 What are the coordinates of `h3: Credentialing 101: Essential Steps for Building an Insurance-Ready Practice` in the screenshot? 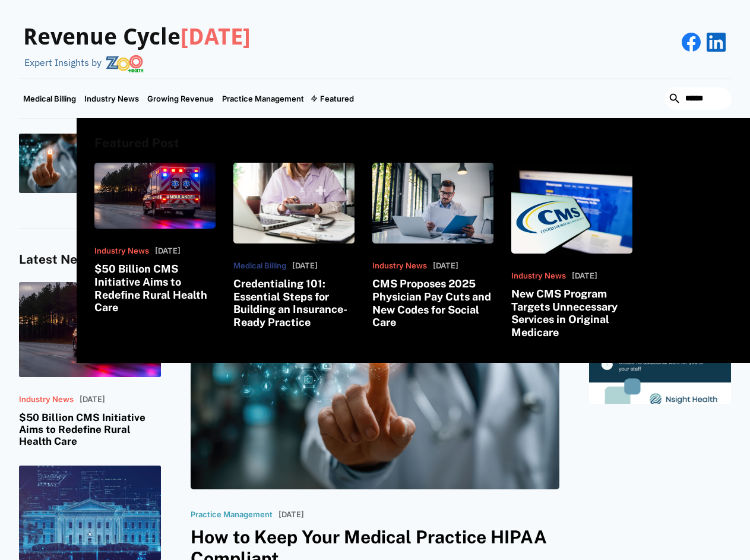 It's located at (294, 303).